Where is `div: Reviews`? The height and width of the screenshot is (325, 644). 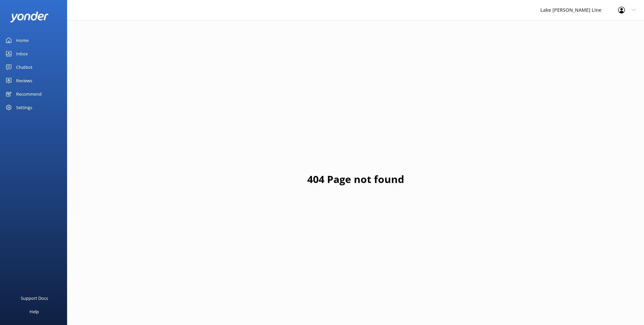 div: Reviews is located at coordinates (24, 81).